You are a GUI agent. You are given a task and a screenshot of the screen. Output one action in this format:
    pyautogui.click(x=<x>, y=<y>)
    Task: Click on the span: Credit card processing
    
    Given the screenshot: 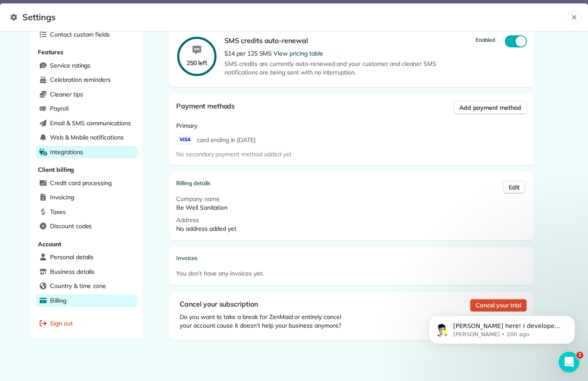 What is the action you would take?
    pyautogui.click(x=80, y=183)
    